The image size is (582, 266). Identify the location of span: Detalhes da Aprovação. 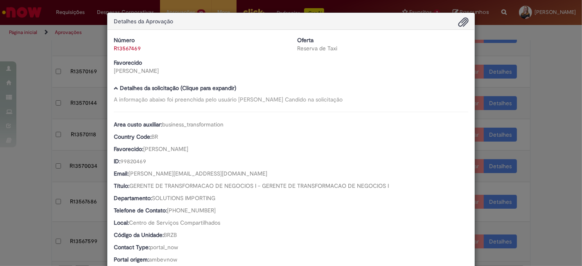
(143, 21).